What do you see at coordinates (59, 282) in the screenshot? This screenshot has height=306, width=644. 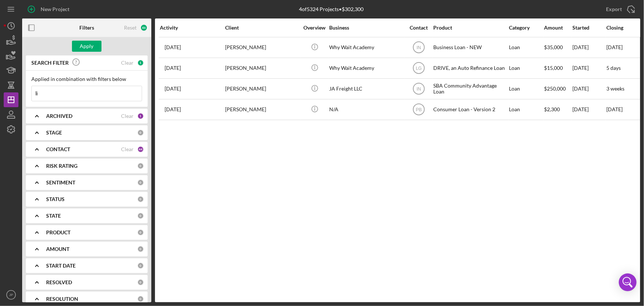 I see `b: RESOLVED` at bounding box center [59, 282].